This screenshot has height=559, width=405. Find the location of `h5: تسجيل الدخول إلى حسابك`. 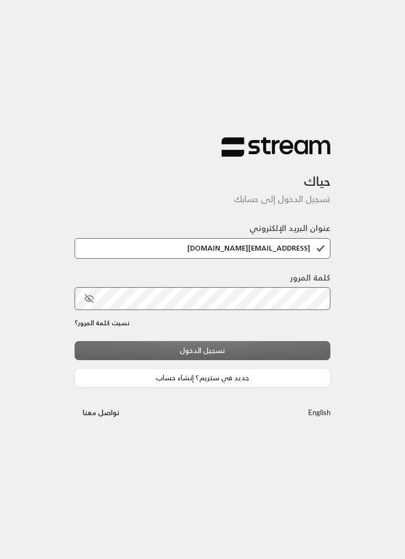

h5: تسجيل الدخول إلى حسابك is located at coordinates (203, 199).